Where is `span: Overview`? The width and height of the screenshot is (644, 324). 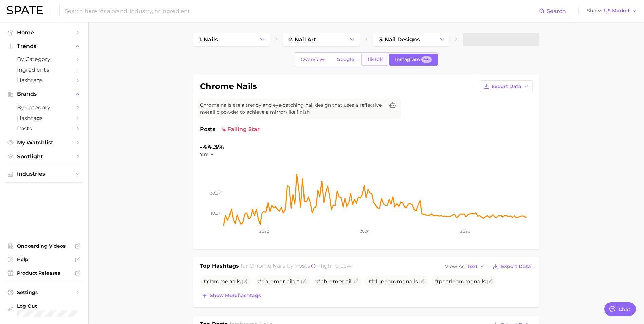
span: Overview is located at coordinates (313, 59).